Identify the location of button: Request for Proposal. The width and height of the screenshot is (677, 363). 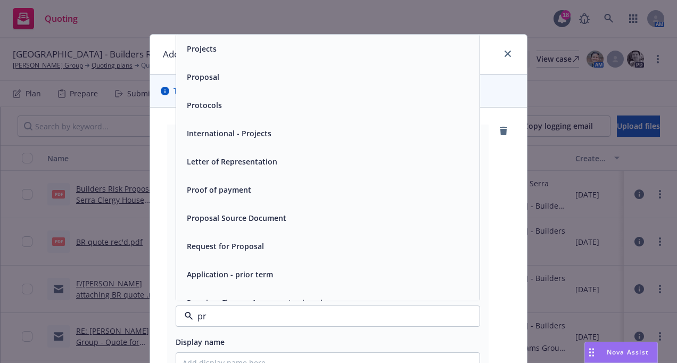
(225, 246).